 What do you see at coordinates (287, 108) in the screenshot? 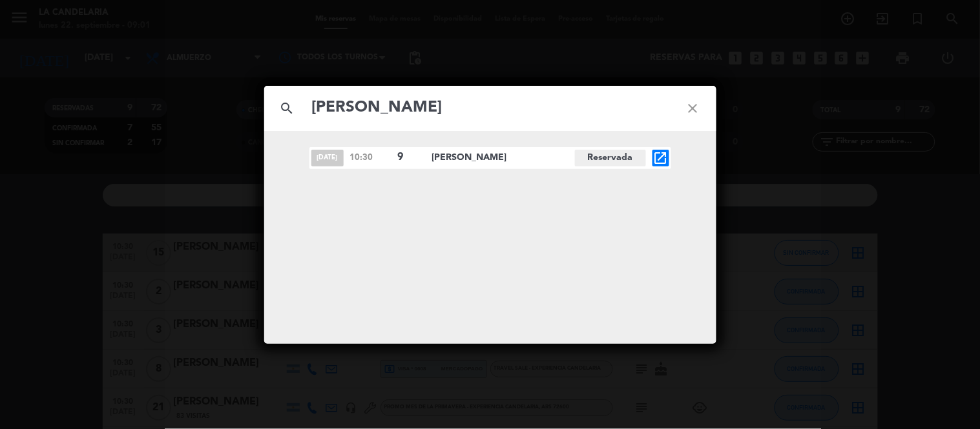
I see `i: search` at bounding box center [287, 108].